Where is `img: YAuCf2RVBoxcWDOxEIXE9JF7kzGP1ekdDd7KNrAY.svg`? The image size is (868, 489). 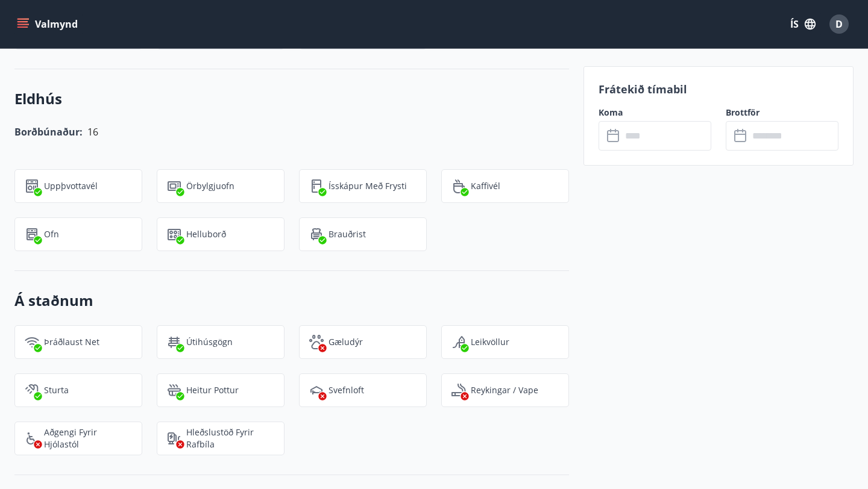 img: YAuCf2RVBoxcWDOxEIXE9JF7kzGP1ekdDd7KNrAY.svg is located at coordinates (459, 186).